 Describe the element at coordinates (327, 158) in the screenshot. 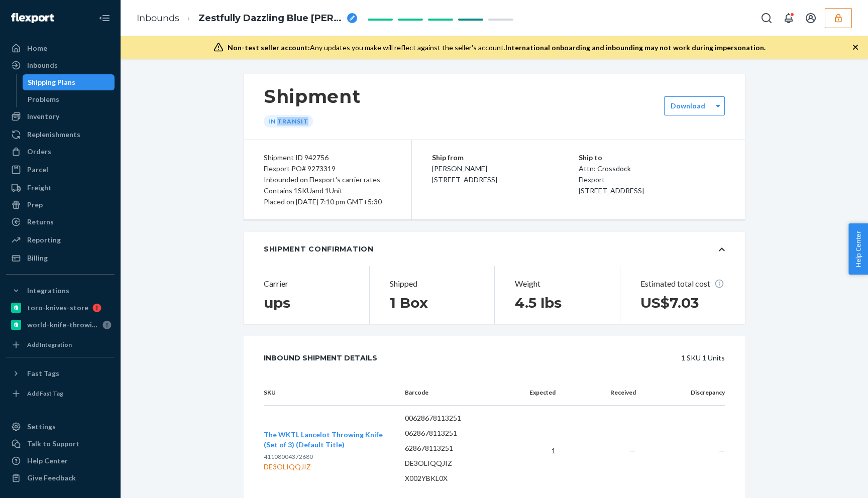

I see `div: Shipment ID 942756` at that location.